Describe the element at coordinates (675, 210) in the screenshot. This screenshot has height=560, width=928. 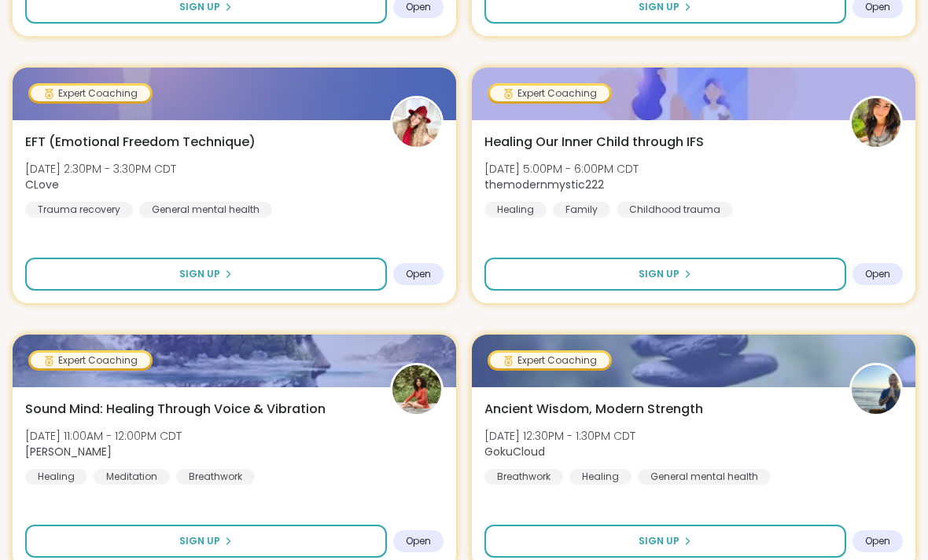
I see `div: Childhood trauma` at that location.